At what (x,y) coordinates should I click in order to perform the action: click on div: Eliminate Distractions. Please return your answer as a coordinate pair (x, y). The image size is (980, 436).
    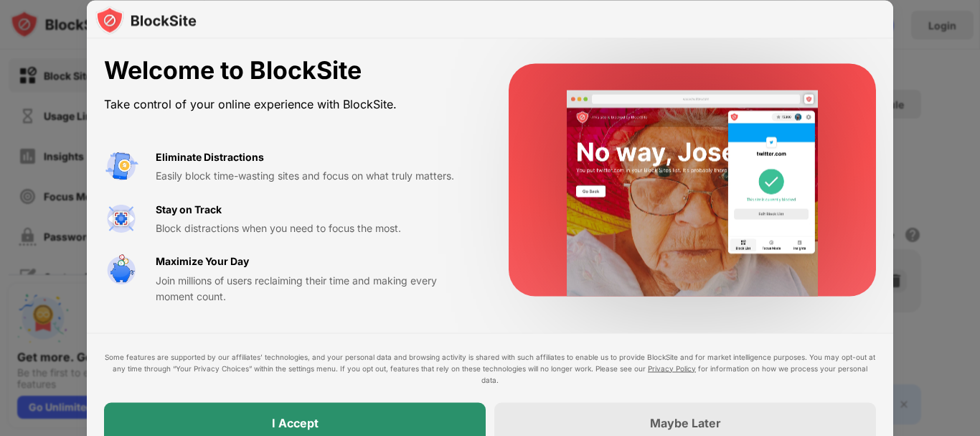
    Looking at the image, I should click on (210, 157).